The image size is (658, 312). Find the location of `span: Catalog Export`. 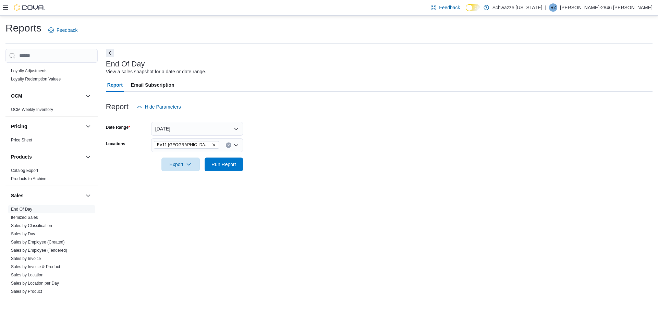

span: Catalog Export is located at coordinates (24, 171).